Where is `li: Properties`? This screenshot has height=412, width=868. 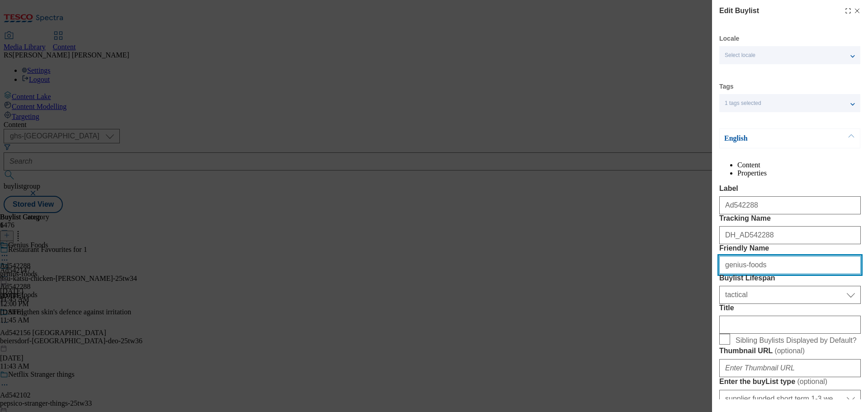
li: Properties is located at coordinates (799, 173).